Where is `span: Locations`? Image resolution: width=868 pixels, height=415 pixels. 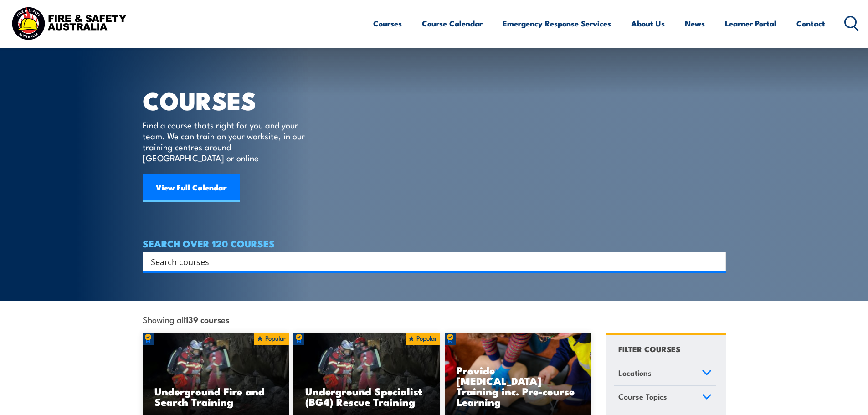 span: Locations is located at coordinates (635, 373).